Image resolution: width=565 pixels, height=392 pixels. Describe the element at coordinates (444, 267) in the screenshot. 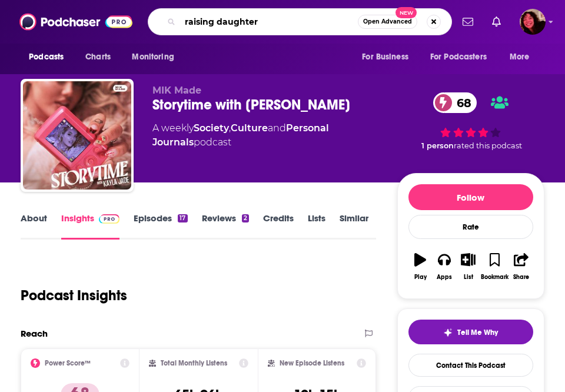

I see `button: Apps` at that location.